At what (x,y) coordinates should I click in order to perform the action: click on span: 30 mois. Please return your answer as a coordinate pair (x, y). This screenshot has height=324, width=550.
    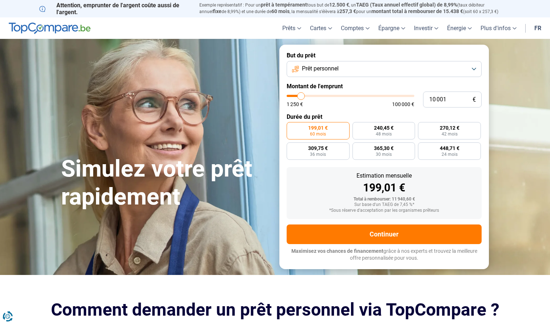
    Looking at the image, I should click on (384, 155).